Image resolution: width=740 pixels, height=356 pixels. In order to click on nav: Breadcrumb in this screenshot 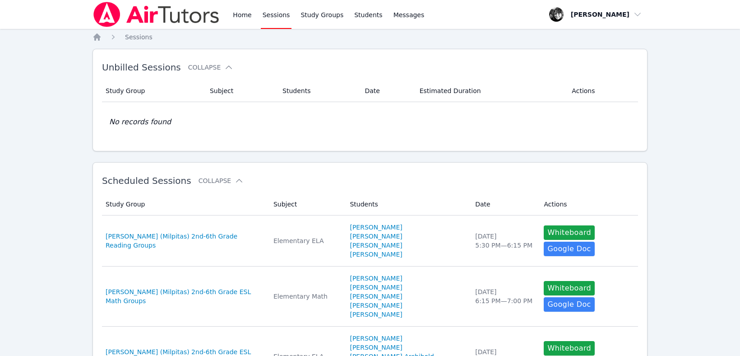, I will do `click(370, 37)`.